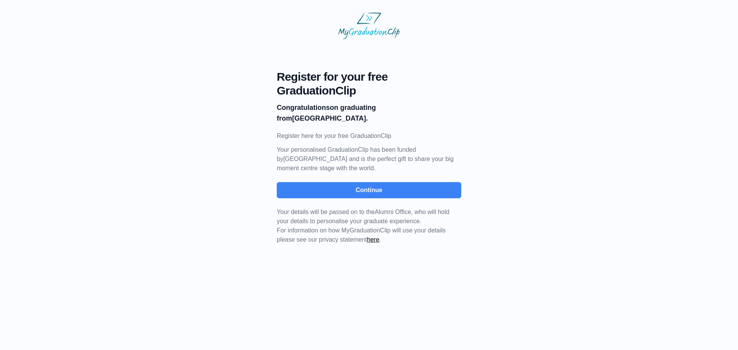  Describe the element at coordinates (363, 226) in the screenshot. I see `span: For information on how MyGraduationClip will use your details please see our privacy statement .` at that location.